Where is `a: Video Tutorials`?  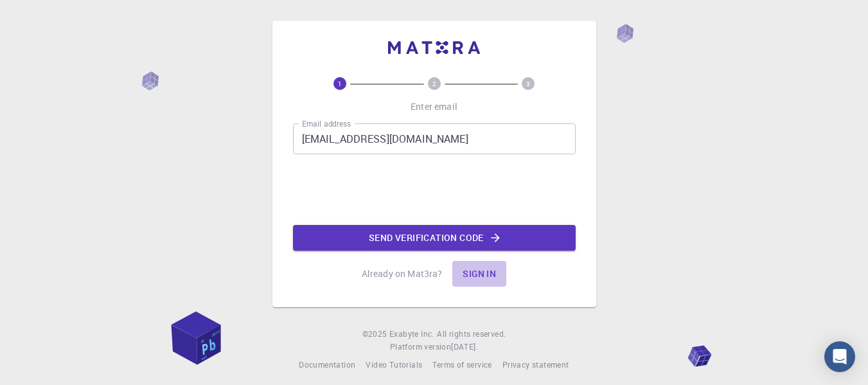 a: Video Tutorials is located at coordinates (393, 365).